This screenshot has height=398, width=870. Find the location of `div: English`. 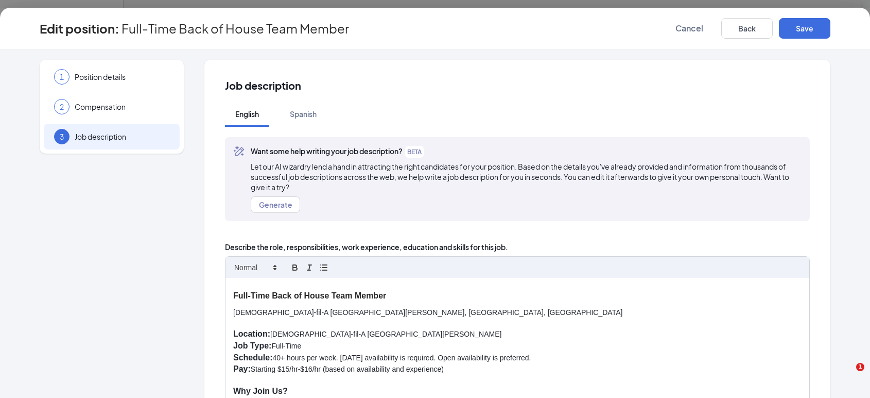

div: English is located at coordinates (247, 114).